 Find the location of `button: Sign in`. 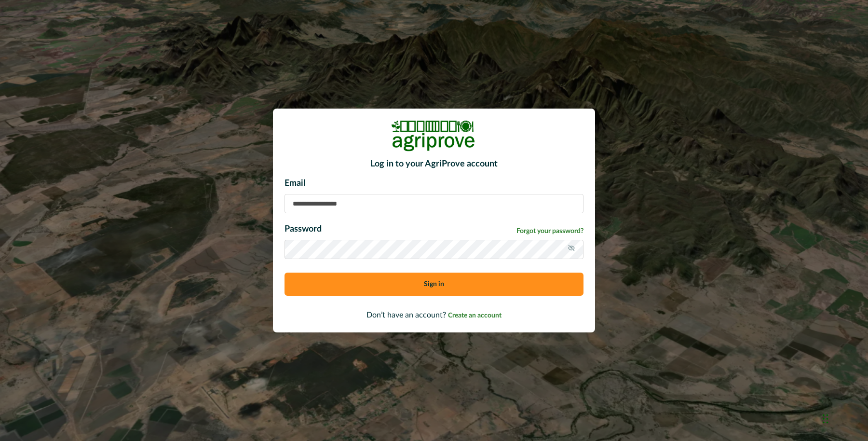

button: Sign in is located at coordinates (434, 284).